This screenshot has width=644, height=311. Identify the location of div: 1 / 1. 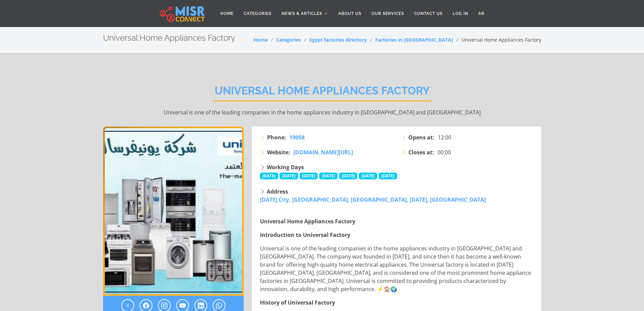
(174, 211).